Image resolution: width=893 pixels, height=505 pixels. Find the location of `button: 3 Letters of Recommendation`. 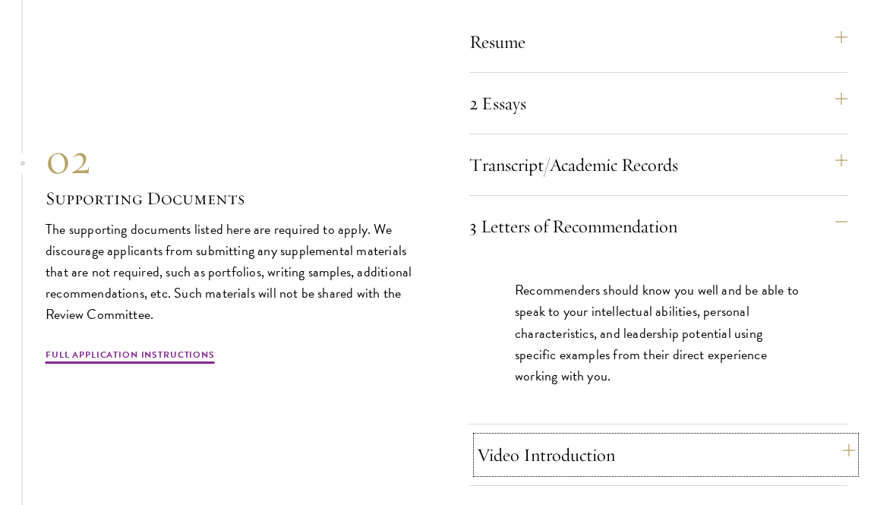

button: 3 Letters of Recommendation is located at coordinates (659, 226).